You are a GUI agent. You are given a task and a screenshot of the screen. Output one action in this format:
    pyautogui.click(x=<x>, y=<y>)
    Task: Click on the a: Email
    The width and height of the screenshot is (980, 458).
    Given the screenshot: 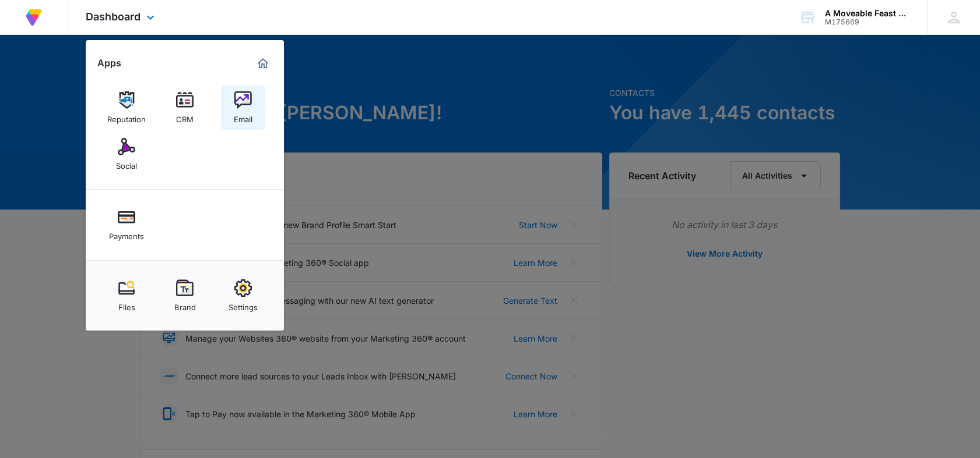 What is the action you would take?
    pyautogui.click(x=243, y=108)
    